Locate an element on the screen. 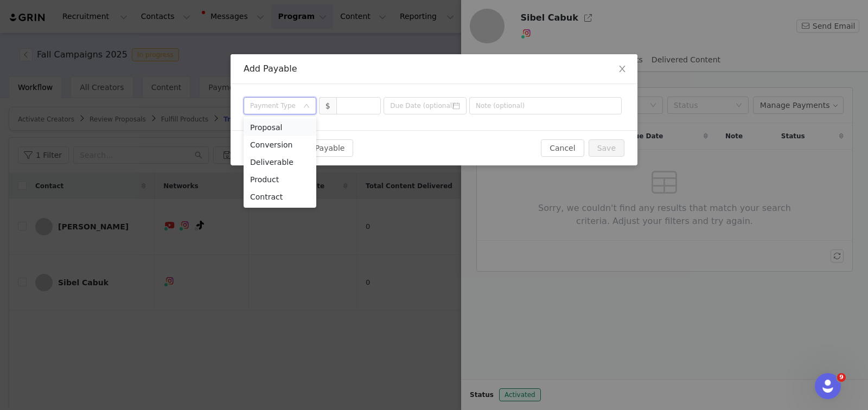  li: Deliverable is located at coordinates (280, 162).